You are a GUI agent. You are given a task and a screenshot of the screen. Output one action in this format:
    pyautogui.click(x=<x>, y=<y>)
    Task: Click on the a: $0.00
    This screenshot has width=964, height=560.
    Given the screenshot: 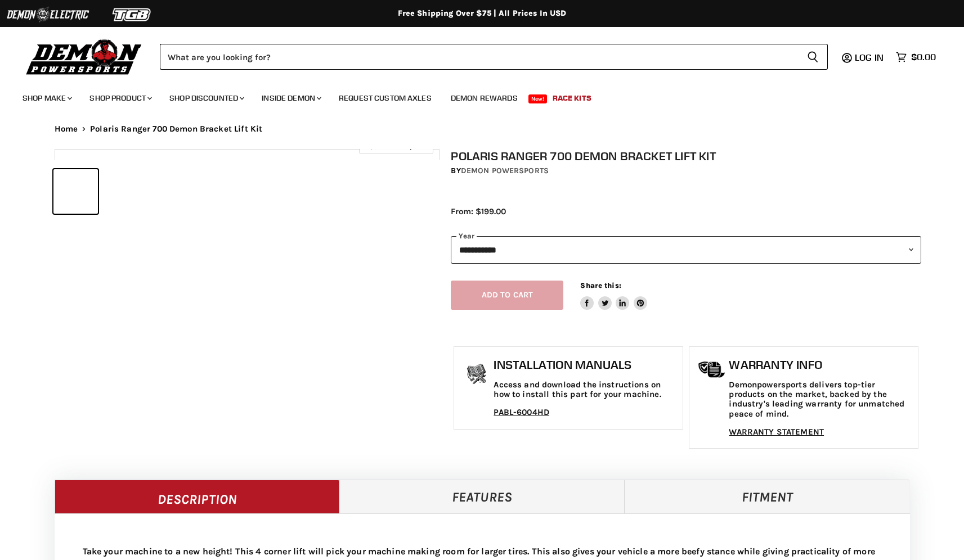 What is the action you would take?
    pyautogui.click(x=915, y=57)
    